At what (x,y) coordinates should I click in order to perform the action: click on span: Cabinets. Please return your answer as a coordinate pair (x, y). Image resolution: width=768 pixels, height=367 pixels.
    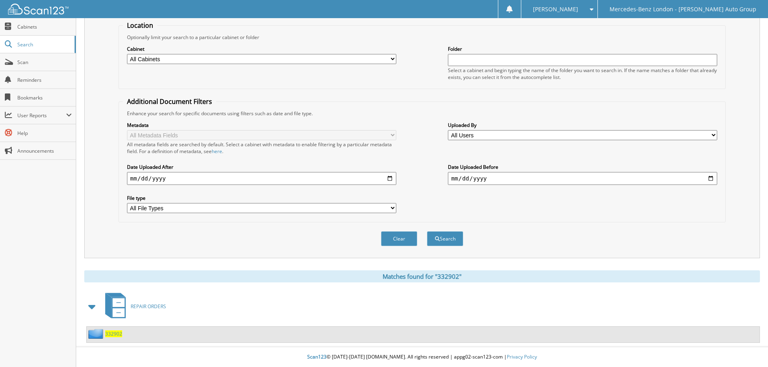
    Looking at the image, I should click on (44, 27).